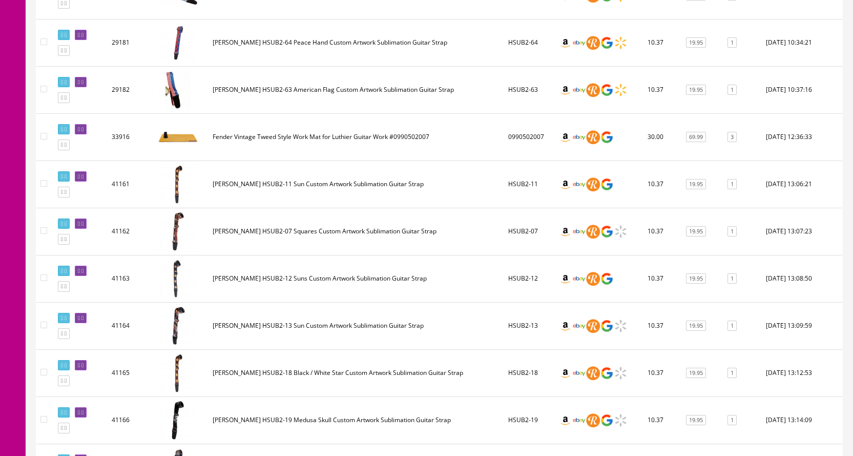 This screenshot has height=456, width=853. Describe the element at coordinates (732, 137) in the screenshot. I see `a: 3` at that location.